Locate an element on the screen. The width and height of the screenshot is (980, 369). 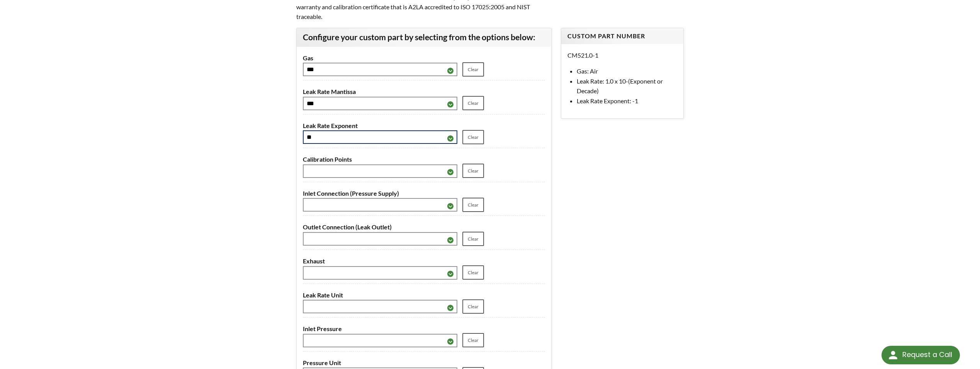
label: Exhaust is located at coordinates (424, 261).